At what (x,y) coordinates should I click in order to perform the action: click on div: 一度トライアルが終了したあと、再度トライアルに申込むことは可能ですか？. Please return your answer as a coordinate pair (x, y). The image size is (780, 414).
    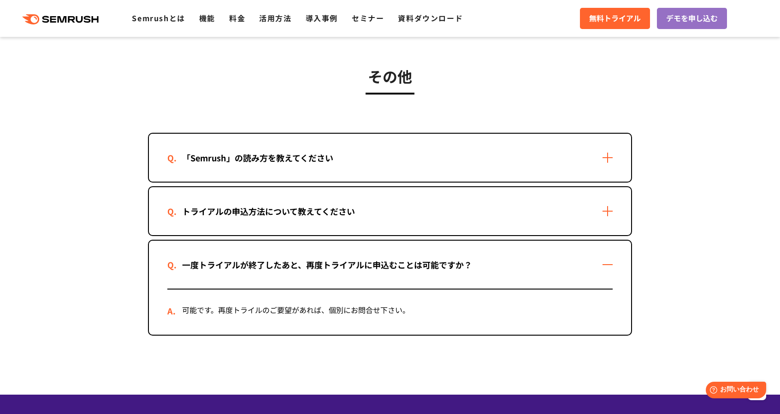
    Looking at the image, I should click on (327, 265).